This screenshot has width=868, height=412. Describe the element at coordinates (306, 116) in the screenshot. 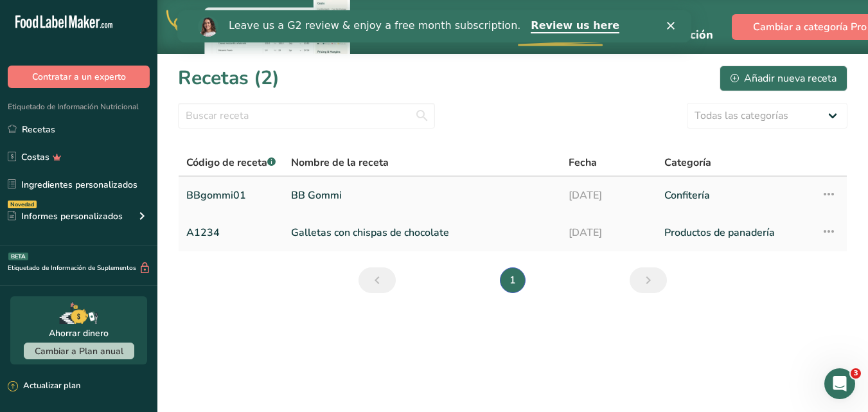

I see `input: Buscar receta` at that location.